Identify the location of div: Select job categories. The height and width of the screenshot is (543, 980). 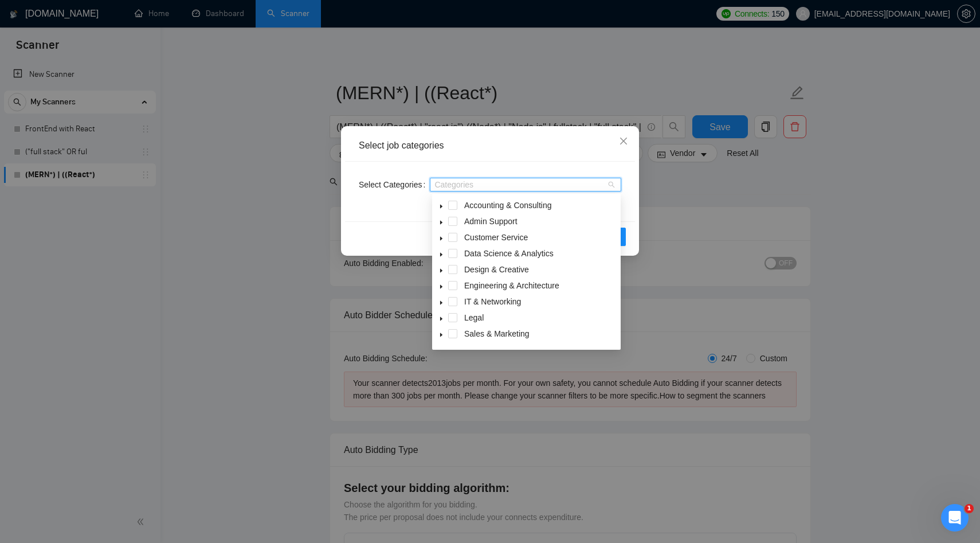
(490, 145).